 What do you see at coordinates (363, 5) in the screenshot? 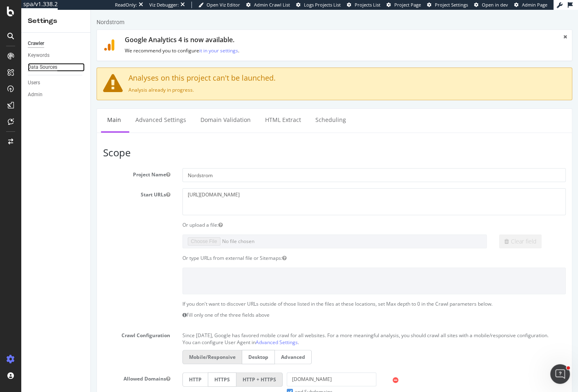
I see `a: Projects List` at bounding box center [363, 5].